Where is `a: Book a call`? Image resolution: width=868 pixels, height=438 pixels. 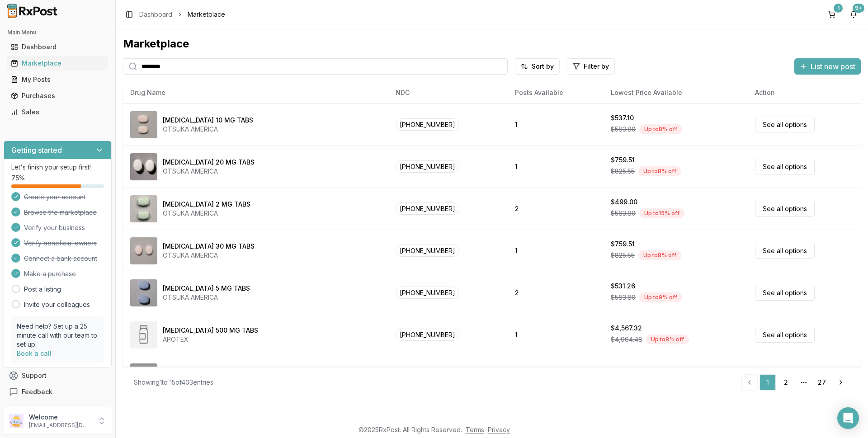
a: Book a call is located at coordinates (34, 353).